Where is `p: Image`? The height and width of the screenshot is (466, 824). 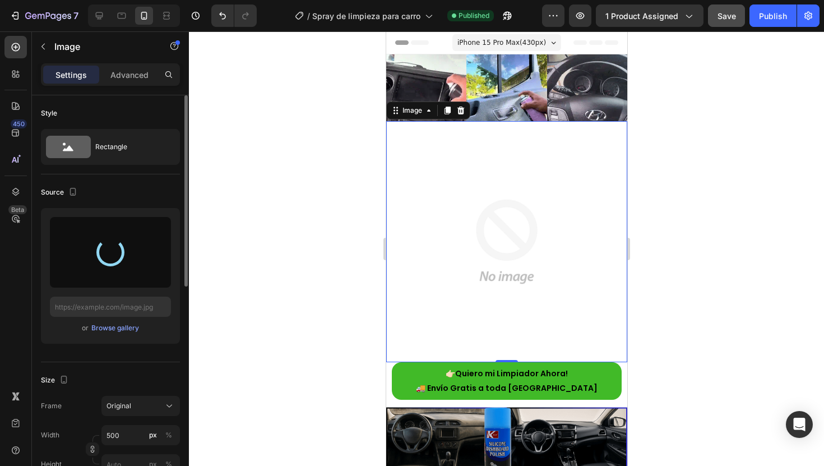
p: Image is located at coordinates (102, 47).